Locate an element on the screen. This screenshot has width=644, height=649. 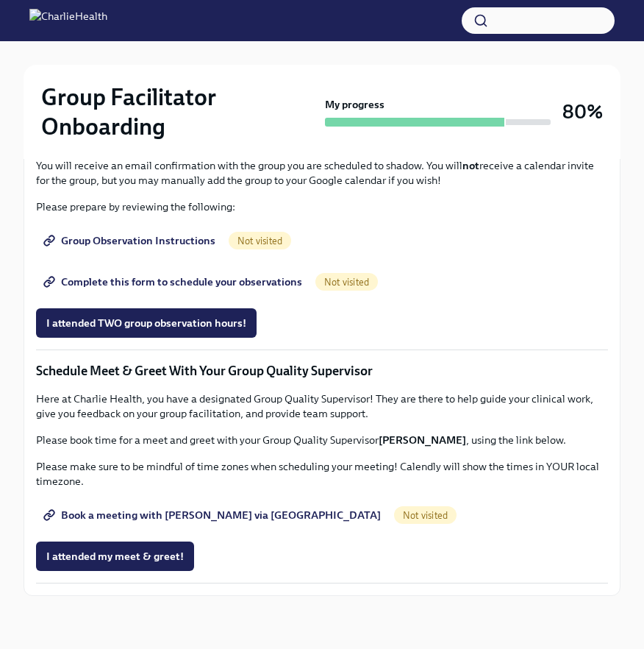
p: Here at Charlie Health, you have a designated Group Quality Supervisor! They are there to help gu... is located at coordinates (322, 406).